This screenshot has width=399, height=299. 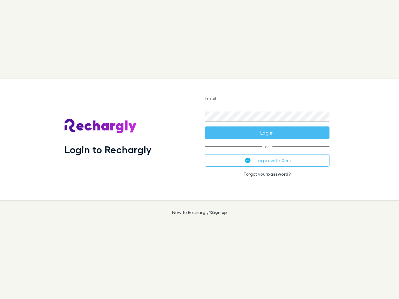 I want to click on h1: Login to Rechargly, so click(x=108, y=150).